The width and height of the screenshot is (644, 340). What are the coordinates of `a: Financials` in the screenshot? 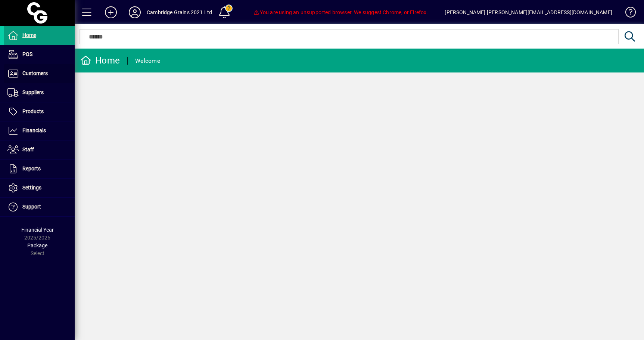 It's located at (40, 131).